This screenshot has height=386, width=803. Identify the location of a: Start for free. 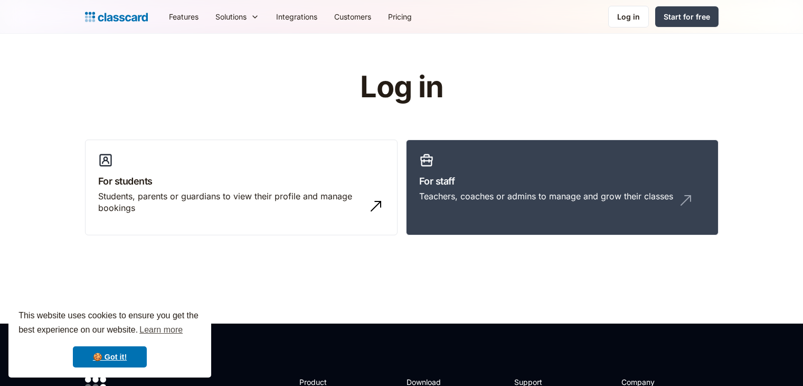
(687, 16).